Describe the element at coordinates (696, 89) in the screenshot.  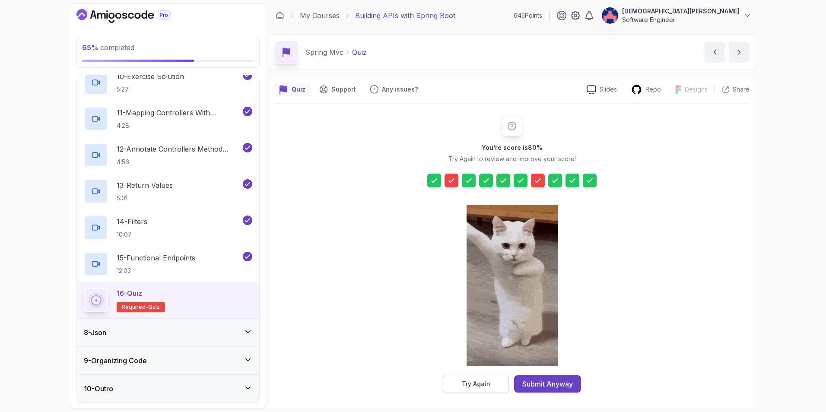
I see `p: Designs` at that location.